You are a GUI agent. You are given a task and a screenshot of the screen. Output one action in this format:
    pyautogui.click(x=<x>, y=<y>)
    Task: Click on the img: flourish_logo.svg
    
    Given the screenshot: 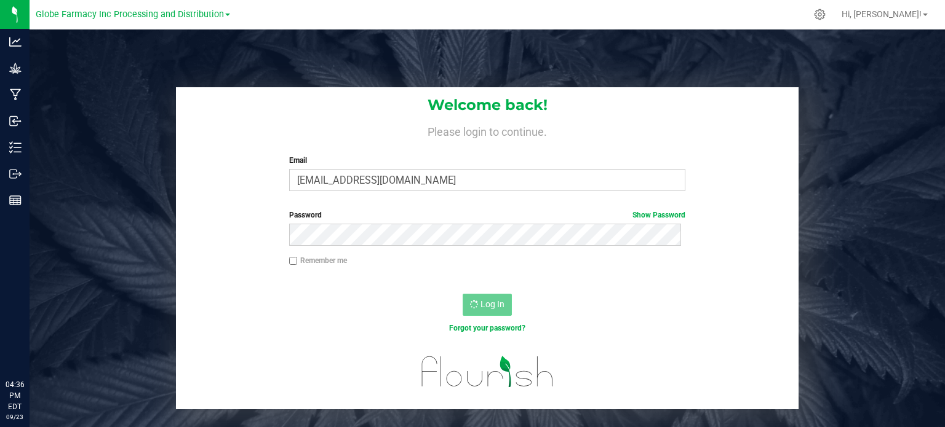 What is the action you would take?
    pyautogui.click(x=487, y=371)
    